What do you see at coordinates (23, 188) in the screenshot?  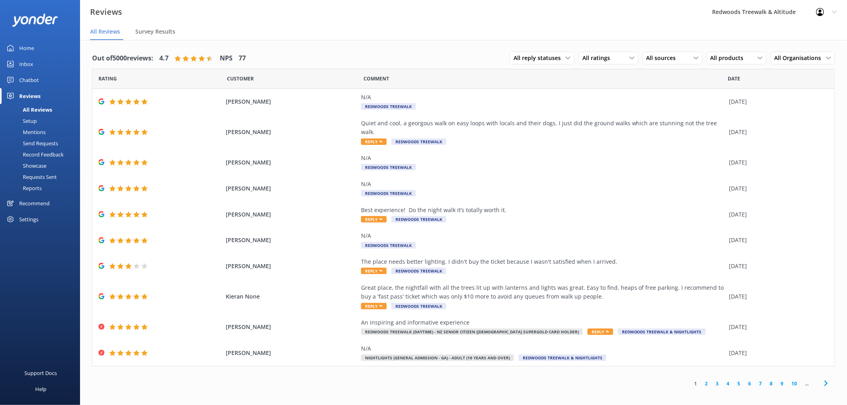 I see `div: Reports` at bounding box center [23, 188].